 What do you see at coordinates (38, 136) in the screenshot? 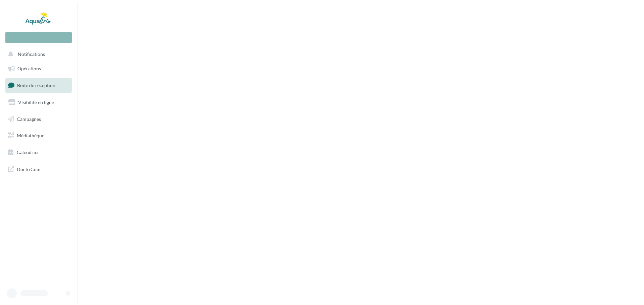
I see `a: Médiathèque` at bounding box center [38, 136].